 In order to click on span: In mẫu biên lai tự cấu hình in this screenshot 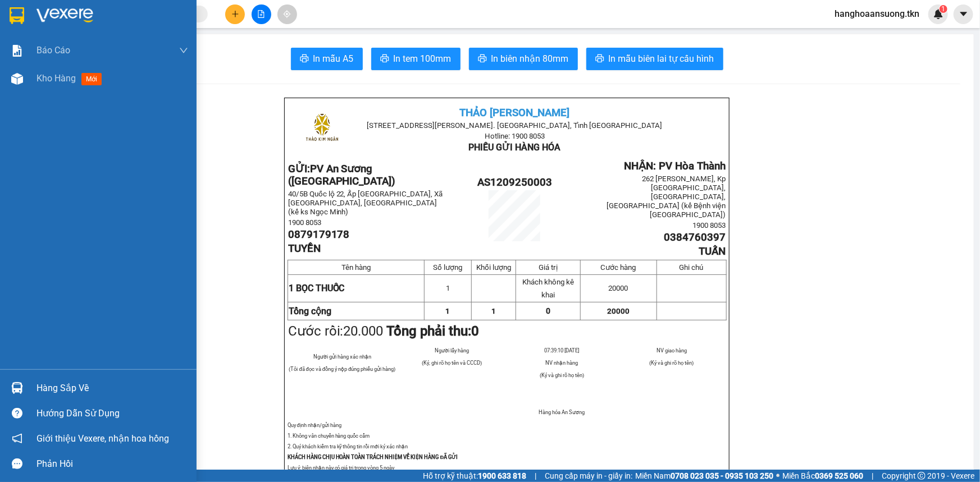, I will do `click(662, 58)`.